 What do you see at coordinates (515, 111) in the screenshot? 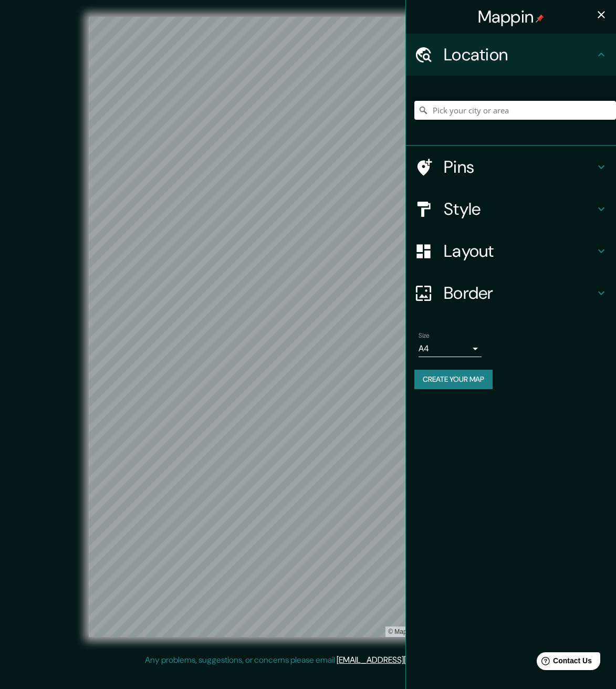
I see `input: Pick your city or area` at bounding box center [515, 111].